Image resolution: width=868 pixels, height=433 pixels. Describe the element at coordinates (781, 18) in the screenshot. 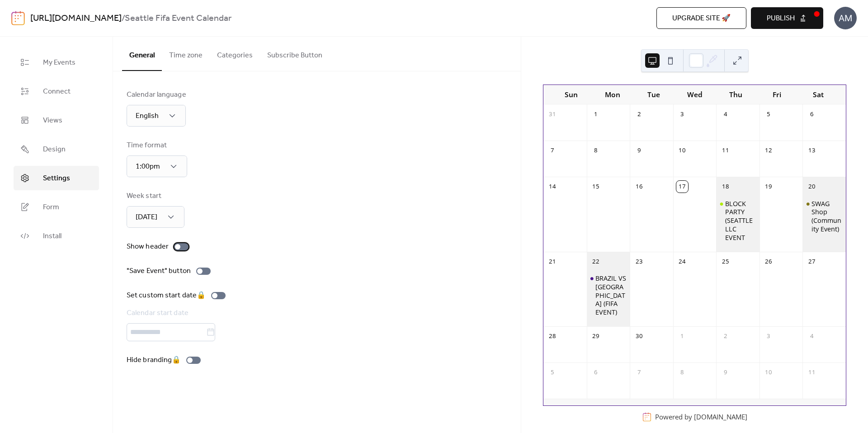

I see `span: Publish` at that location.